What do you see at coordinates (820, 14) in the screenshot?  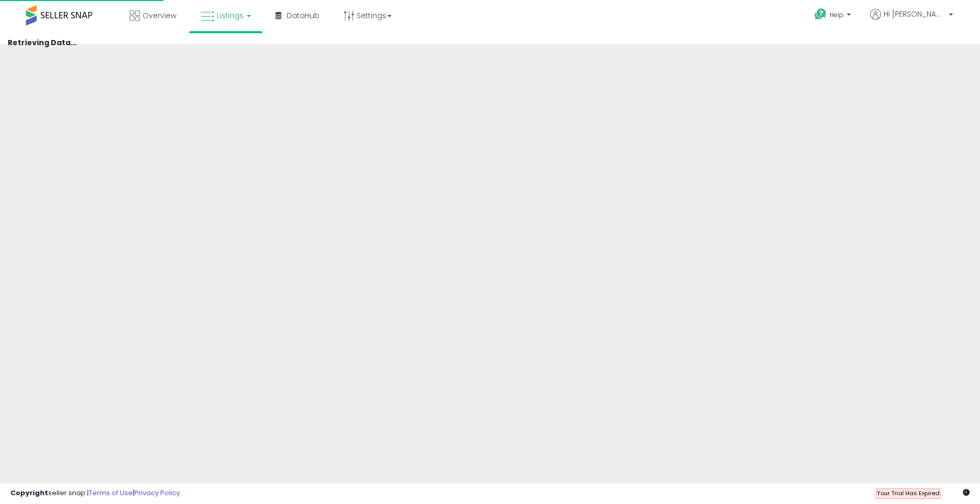 I see `i: Get Help` at bounding box center [820, 14].